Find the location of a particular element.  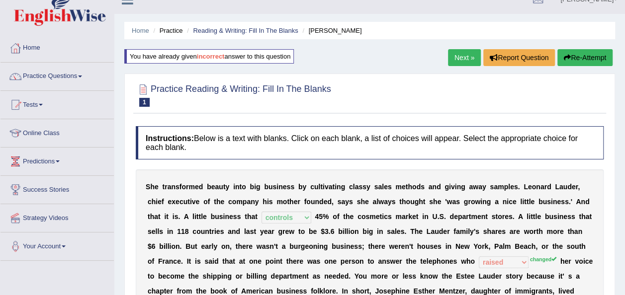

b: L is located at coordinates (557, 187).